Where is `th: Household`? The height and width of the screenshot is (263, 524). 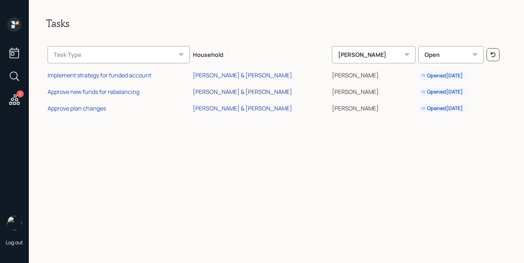
th: Household is located at coordinates (261, 54).